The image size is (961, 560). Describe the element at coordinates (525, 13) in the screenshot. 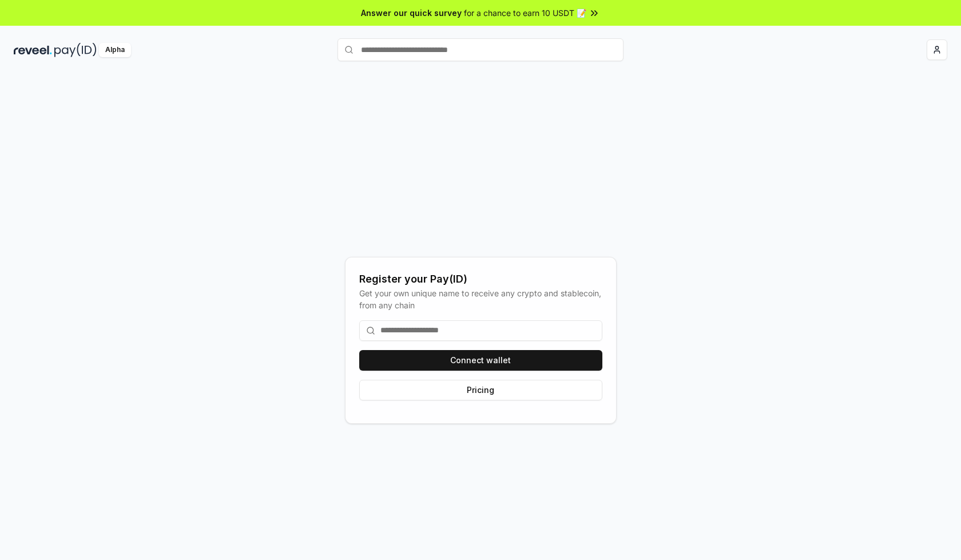

I see `span: for a chance to earn 10 USDT 📝` at that location.